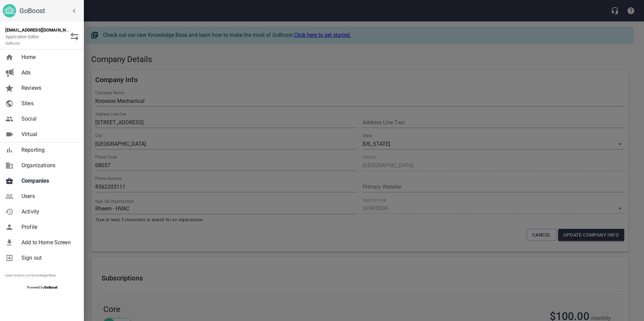  Describe the element at coordinates (48, 119) in the screenshot. I see `span: Social` at that location.